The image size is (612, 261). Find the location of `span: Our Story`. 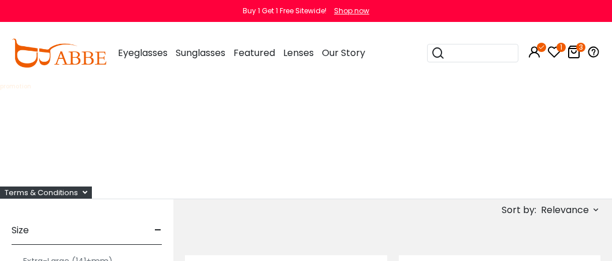

span: Our Story is located at coordinates (343, 53).